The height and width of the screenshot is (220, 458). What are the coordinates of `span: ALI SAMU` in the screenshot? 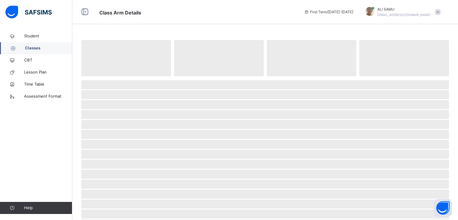 It's located at (404, 9).